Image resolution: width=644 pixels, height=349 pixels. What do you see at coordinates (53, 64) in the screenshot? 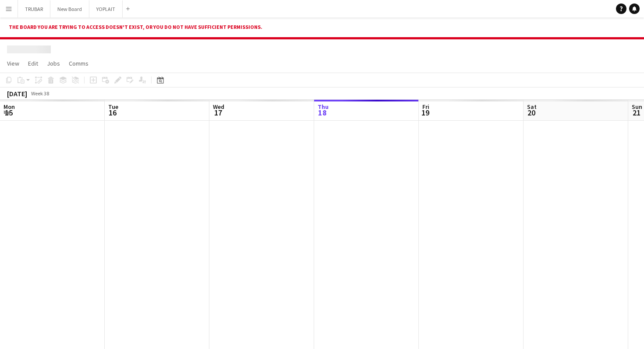
I see `span: Jobs` at bounding box center [53, 64].